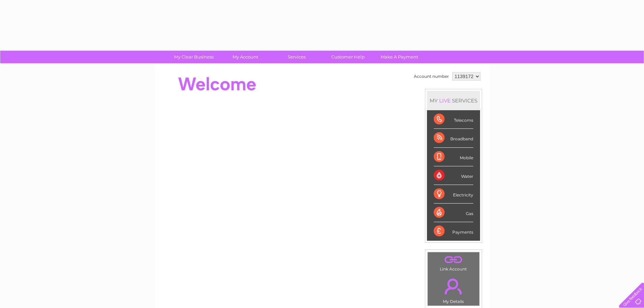 The height and width of the screenshot is (308, 644). I want to click on div: Telecoms, so click(453, 119).